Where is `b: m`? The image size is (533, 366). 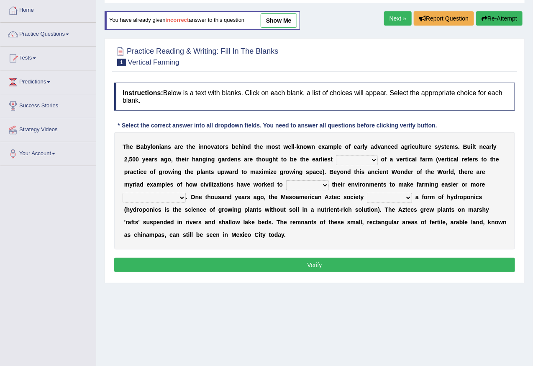
b: m is located at coordinates (269, 147).